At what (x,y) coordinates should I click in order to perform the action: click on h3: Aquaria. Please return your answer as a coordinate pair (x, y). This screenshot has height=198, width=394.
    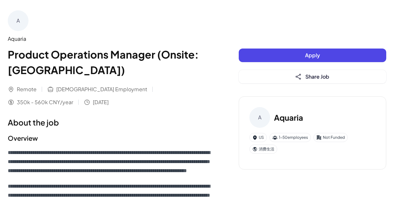
    Looking at the image, I should click on (289, 118).